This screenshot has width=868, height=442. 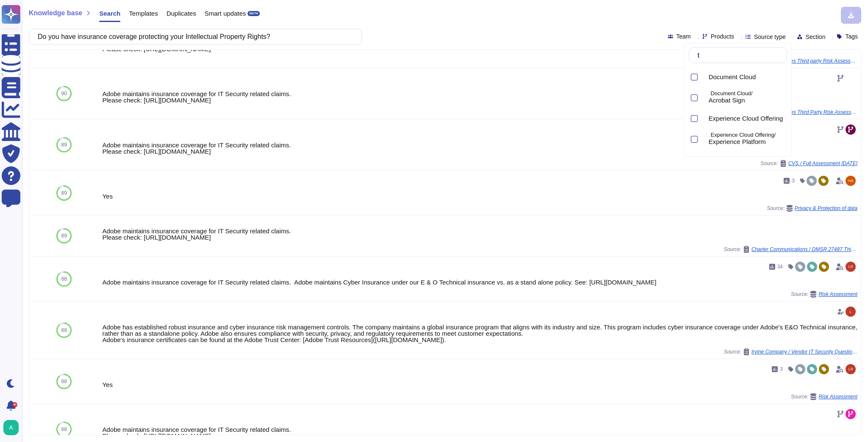 What do you see at coordinates (851, 36) in the screenshot?
I see `span: Tags` at bounding box center [851, 36].